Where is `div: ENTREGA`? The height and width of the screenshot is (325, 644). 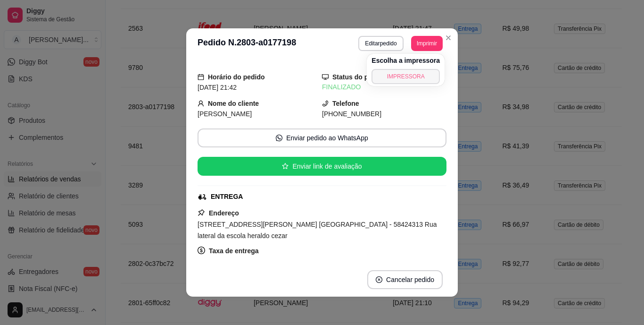 div: ENTREGA is located at coordinates (226, 196).